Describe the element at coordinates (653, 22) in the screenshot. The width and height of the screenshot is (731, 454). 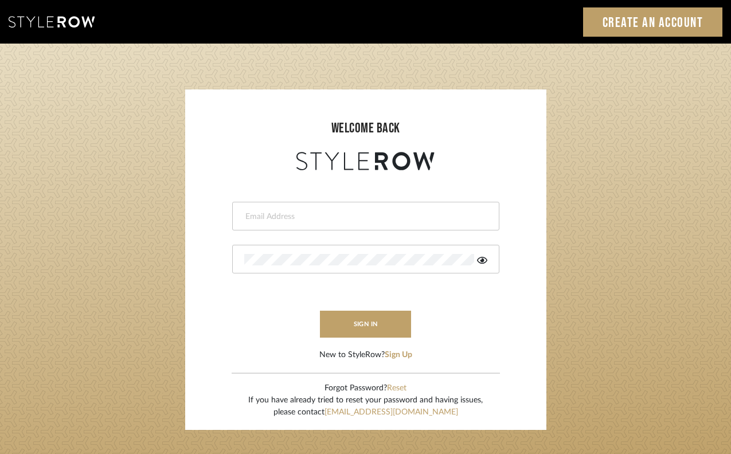
I see `a: Create an Account` at that location.